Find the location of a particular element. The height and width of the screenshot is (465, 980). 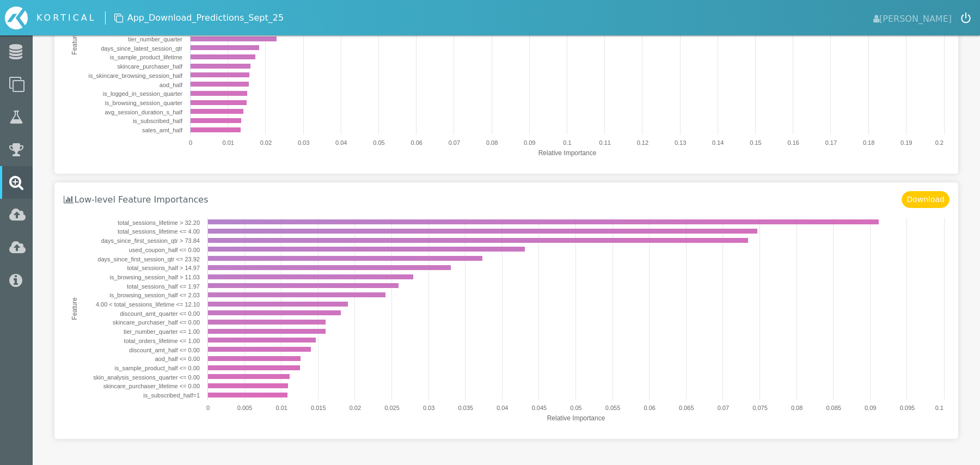

text: days_since_latest_session_qtr is located at coordinates (141, 49).